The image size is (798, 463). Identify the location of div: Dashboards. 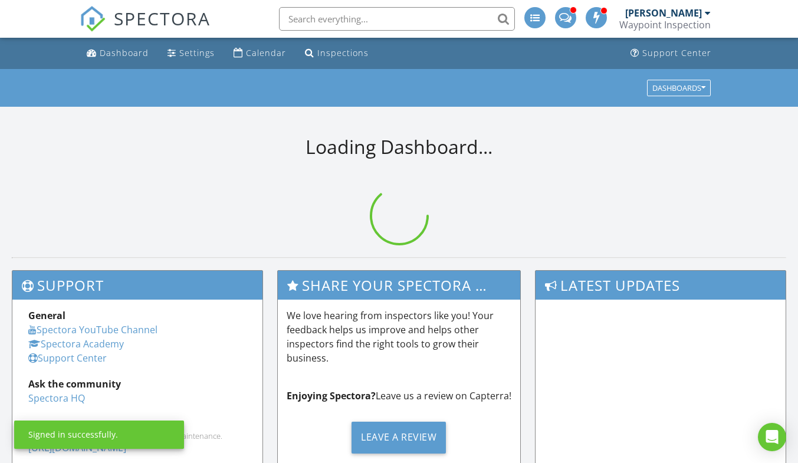
(679, 88).